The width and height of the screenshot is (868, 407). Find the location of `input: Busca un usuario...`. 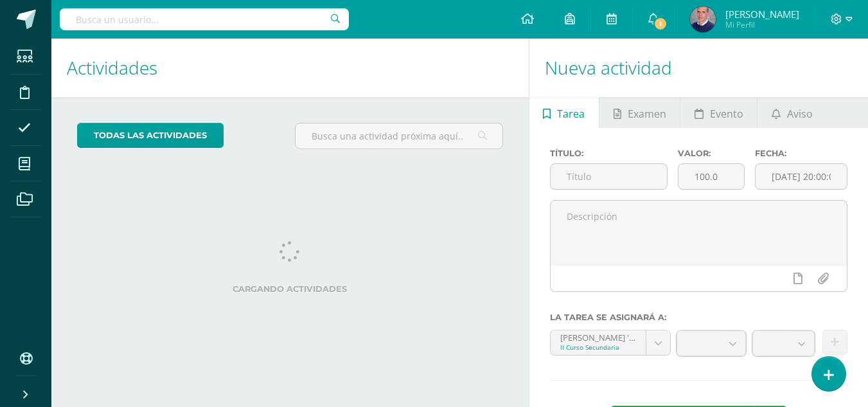

input: Busca un usuario... is located at coordinates (204, 19).